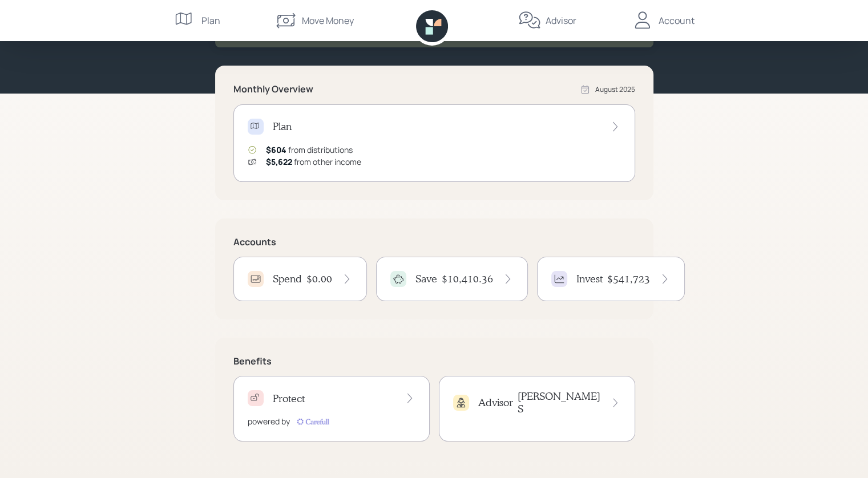 Image resolution: width=868 pixels, height=478 pixels. What do you see at coordinates (279, 162) in the screenshot?
I see `span: $5,622` at bounding box center [279, 162].